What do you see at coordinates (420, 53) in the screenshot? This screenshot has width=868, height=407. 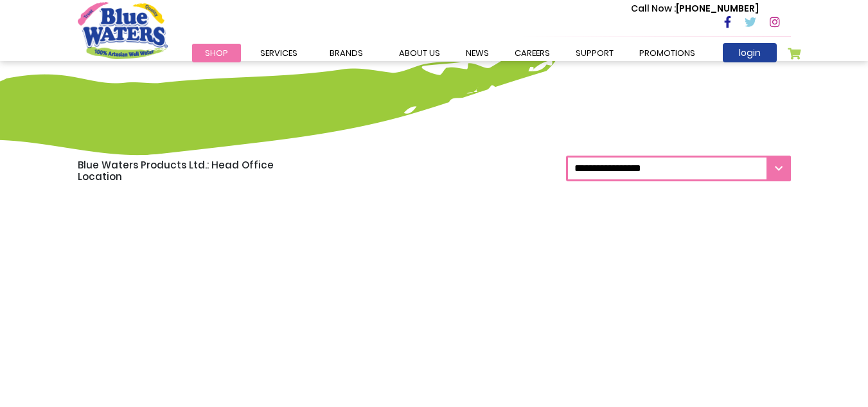 I see `a: about us` at bounding box center [420, 53].